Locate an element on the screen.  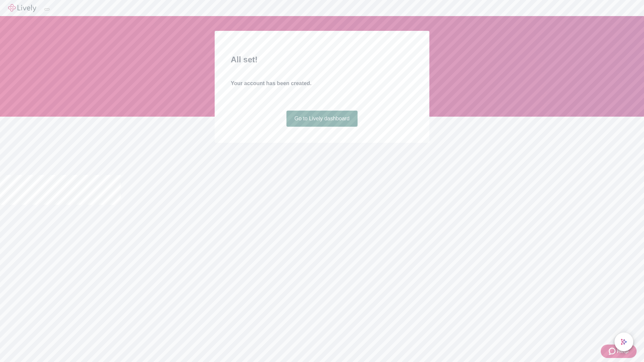
svg: Zendesk support icon is located at coordinates (613, 352).